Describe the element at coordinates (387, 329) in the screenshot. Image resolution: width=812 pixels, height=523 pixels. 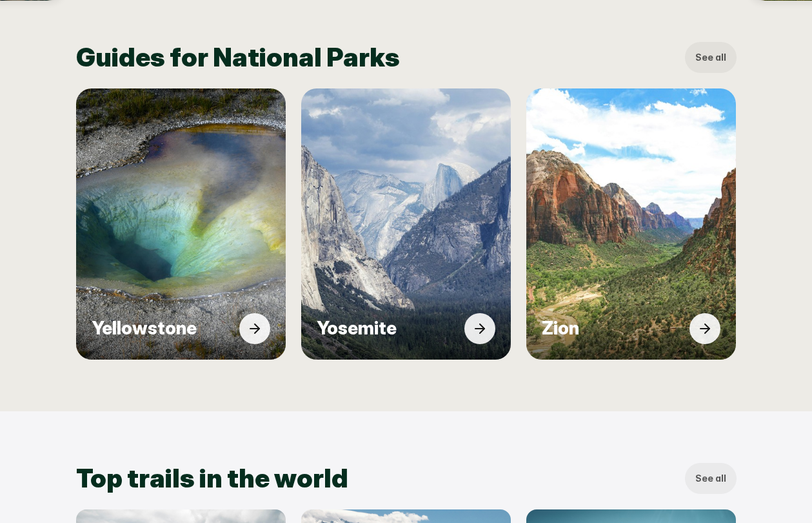
I see `h3: Yosemite` at that location.